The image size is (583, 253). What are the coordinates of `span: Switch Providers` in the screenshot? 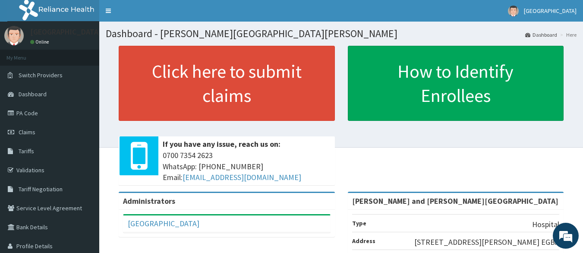 It's located at (41, 75).